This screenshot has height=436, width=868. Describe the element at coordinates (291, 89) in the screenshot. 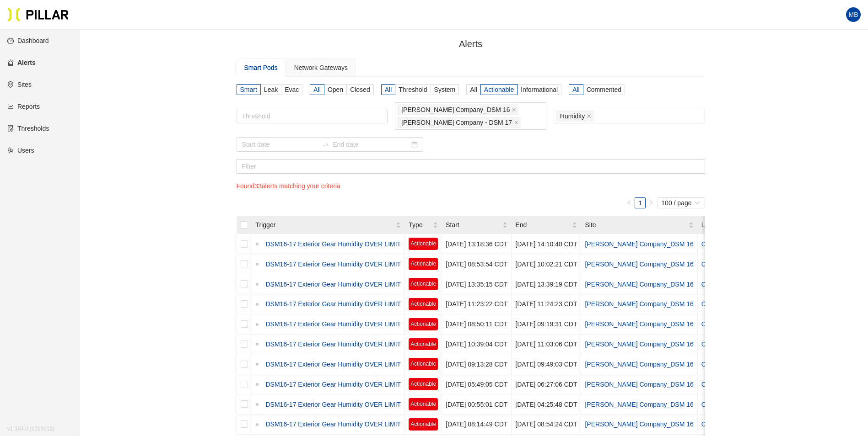

I see `span: Evac` at that location.